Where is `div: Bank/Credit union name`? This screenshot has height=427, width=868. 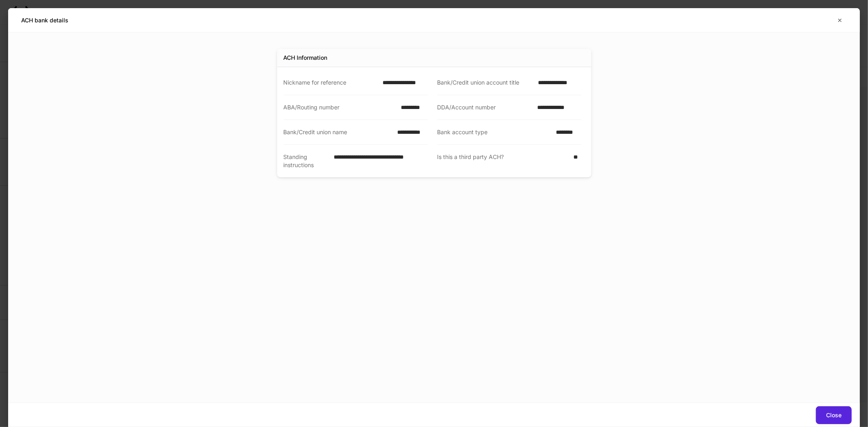 div: Bank/Credit union name is located at coordinates (338, 132).